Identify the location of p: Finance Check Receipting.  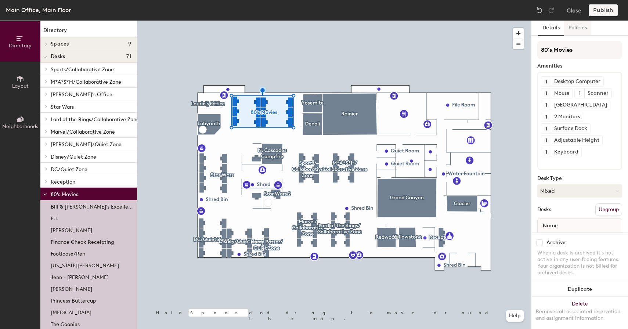
(82, 241).